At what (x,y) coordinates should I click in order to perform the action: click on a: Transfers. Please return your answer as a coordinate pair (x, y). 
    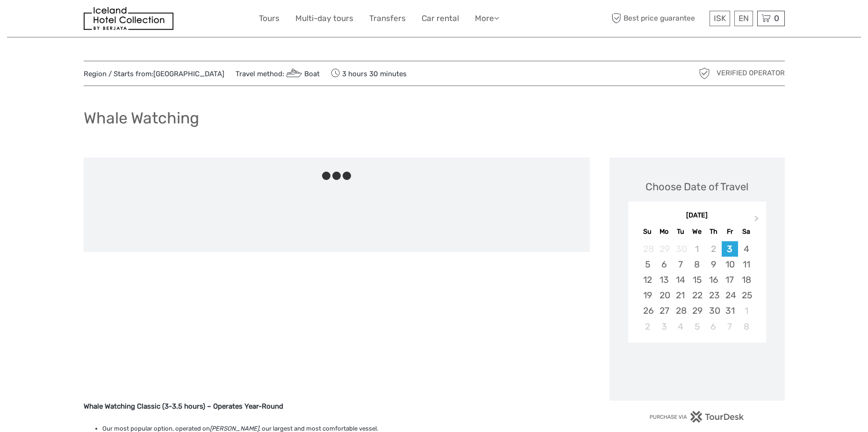
    Looking at the image, I should click on (387, 18).